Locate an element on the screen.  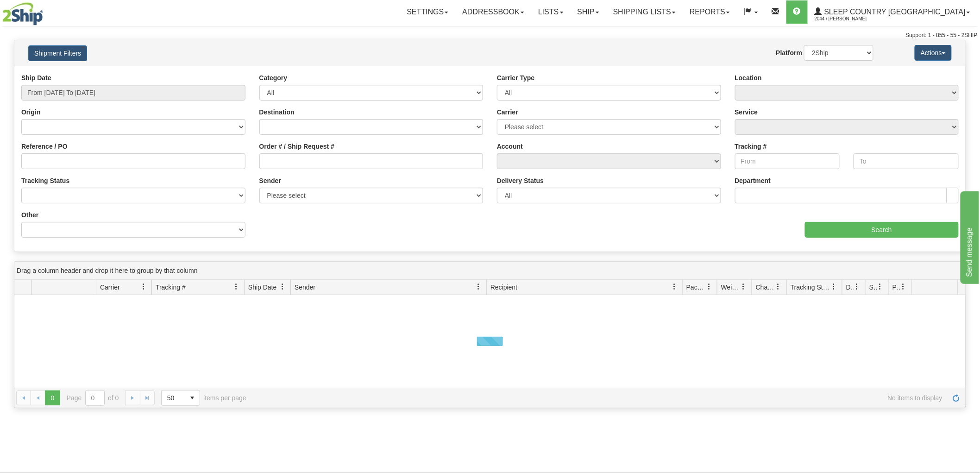
label: Ship Date is located at coordinates (36, 78).